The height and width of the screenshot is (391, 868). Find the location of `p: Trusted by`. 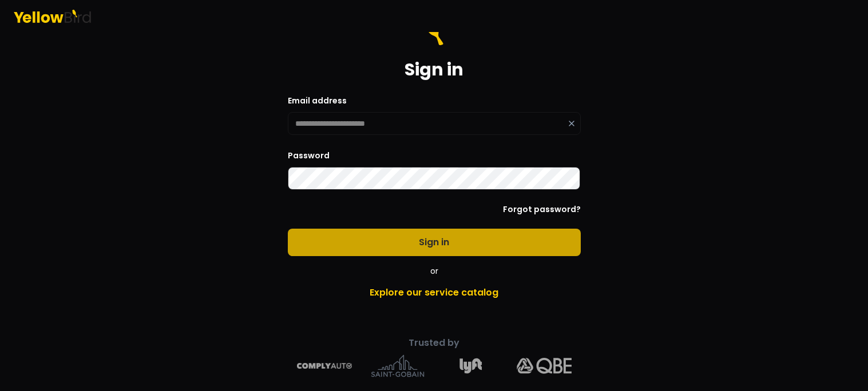

p: Trusted by is located at coordinates (434, 344).